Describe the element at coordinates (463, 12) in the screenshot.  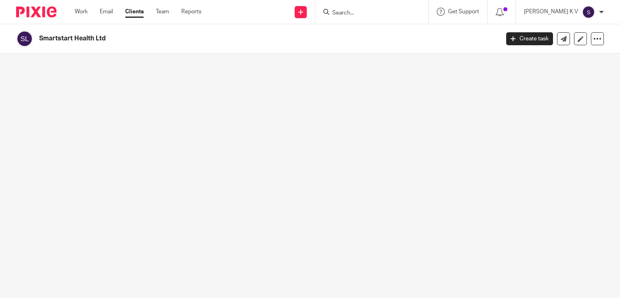
I see `span: Get Support` at that location.